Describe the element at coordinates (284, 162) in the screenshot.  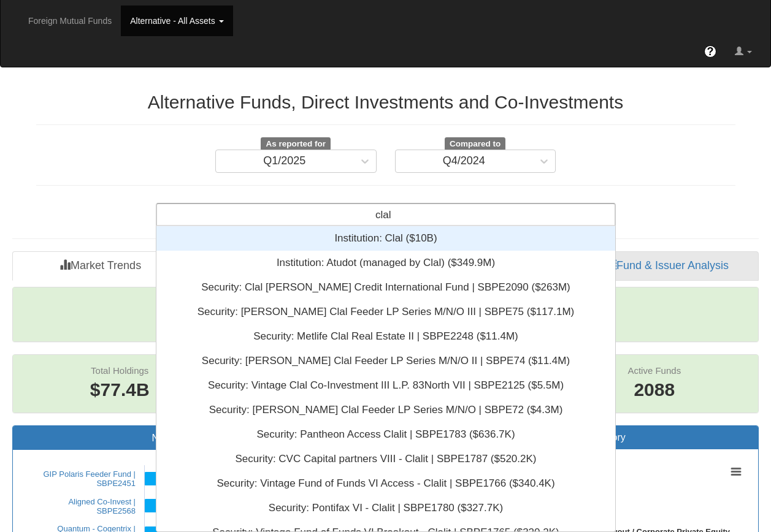
I see `div: Q1/2025` at that location.